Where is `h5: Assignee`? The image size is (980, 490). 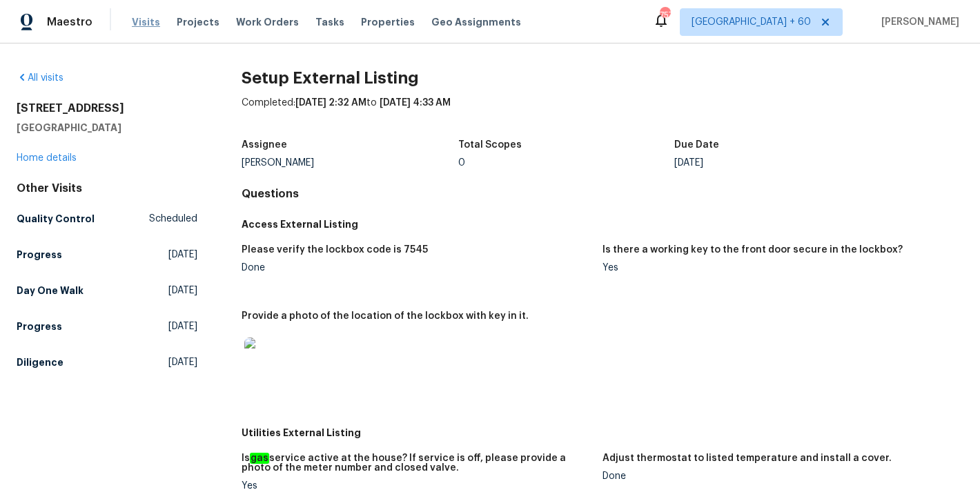 h5: Assignee is located at coordinates (264, 145).